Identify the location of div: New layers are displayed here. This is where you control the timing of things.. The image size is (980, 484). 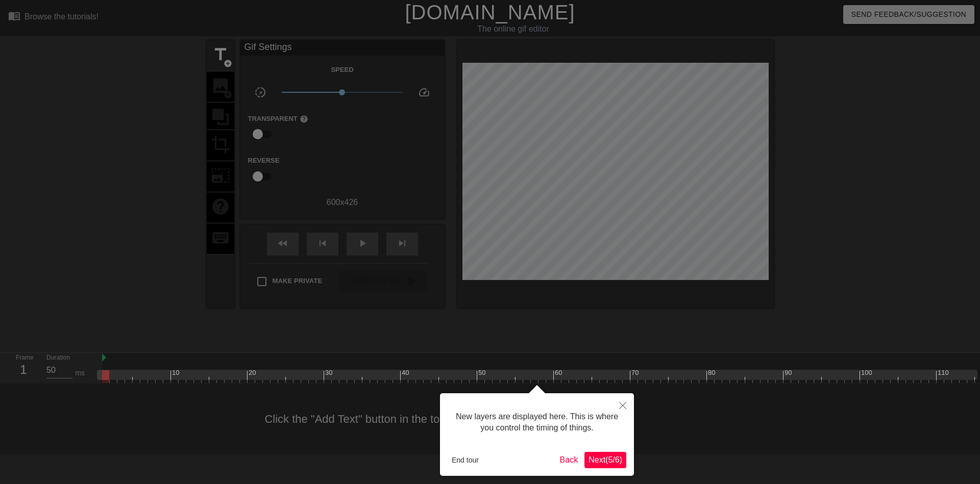
(537, 422).